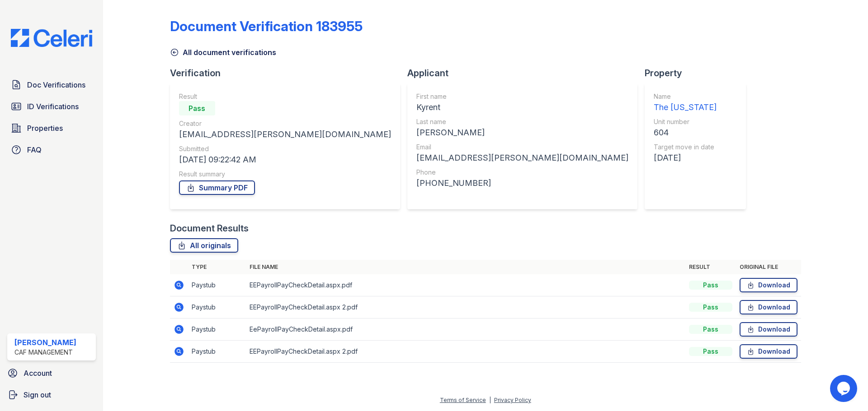  What do you see at coordinates (217, 268) in the screenshot?
I see `th: Type` at bounding box center [217, 268].